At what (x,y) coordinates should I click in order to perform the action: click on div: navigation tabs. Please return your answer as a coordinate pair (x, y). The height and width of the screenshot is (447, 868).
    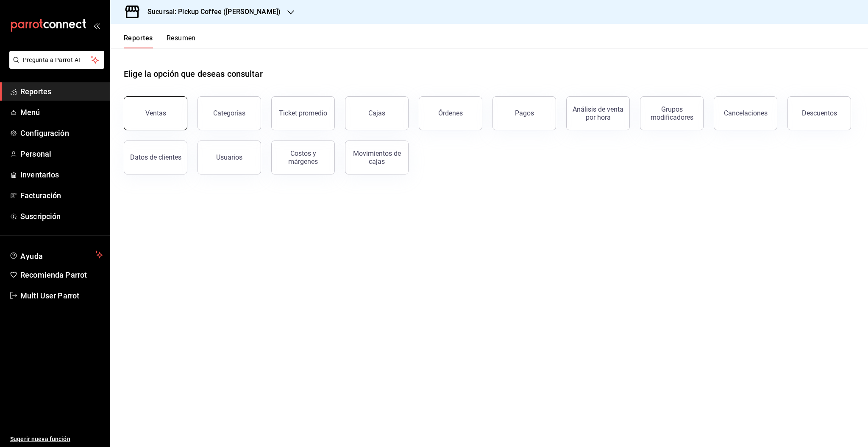
    Looking at the image, I should click on (160, 41).